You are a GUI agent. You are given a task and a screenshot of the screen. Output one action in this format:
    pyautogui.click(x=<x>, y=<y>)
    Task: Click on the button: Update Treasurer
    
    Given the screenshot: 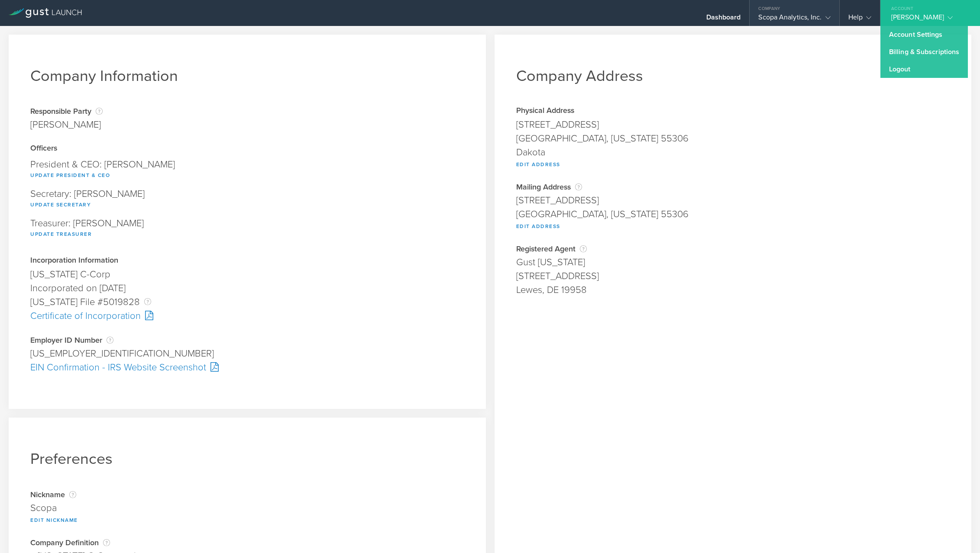 What is the action you would take?
    pyautogui.click(x=61, y=234)
    